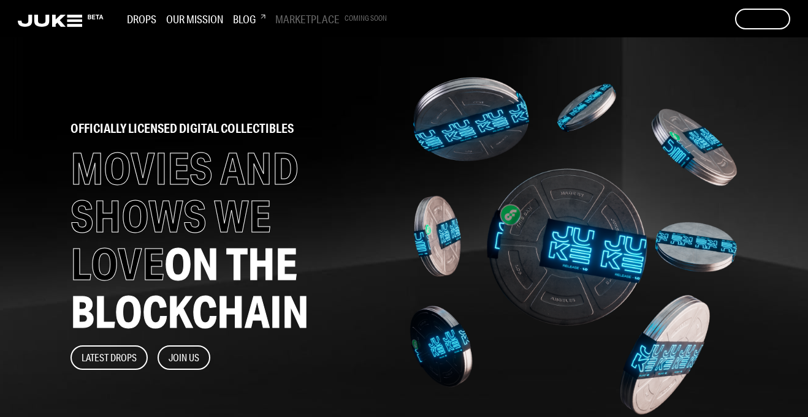 The image size is (808, 417). I want to click on button: Join Us, so click(184, 358).